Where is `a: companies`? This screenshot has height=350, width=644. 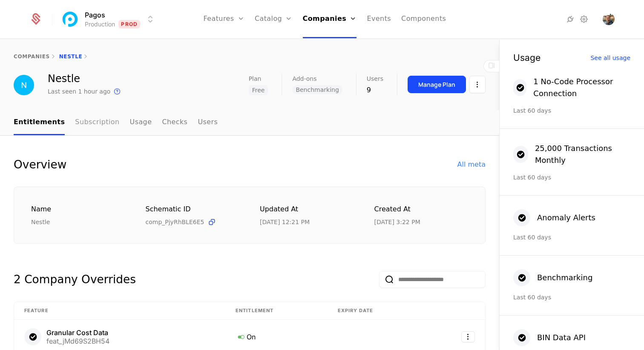
a: companies is located at coordinates (32, 56).